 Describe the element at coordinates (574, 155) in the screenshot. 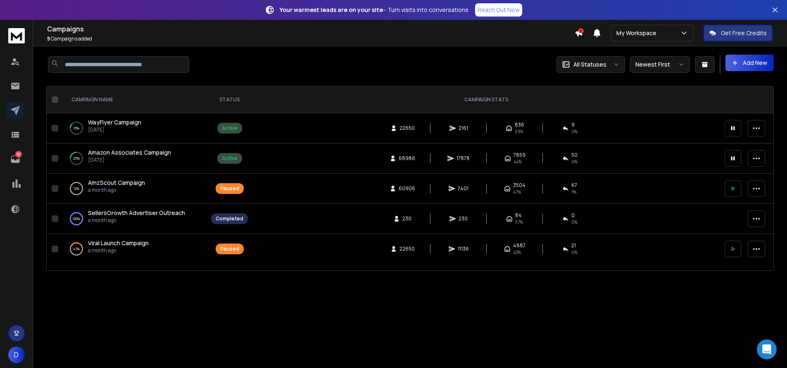

I see `span: 50` at that location.